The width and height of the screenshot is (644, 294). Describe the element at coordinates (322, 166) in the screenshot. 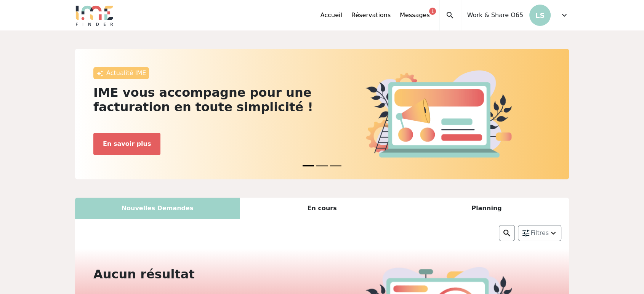

I see `button: News 1` at that location.